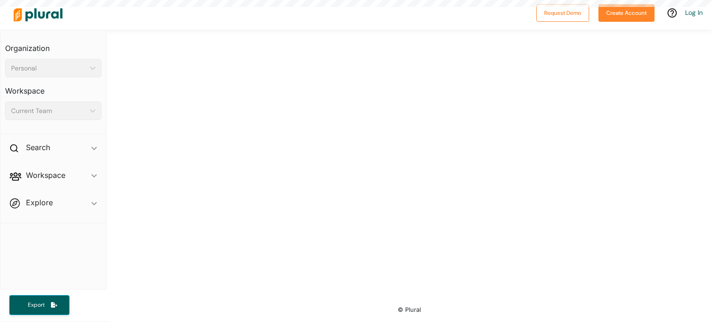 Image resolution: width=712 pixels, height=322 pixels. What do you see at coordinates (36, 305) in the screenshot?
I see `span: Export` at bounding box center [36, 305].